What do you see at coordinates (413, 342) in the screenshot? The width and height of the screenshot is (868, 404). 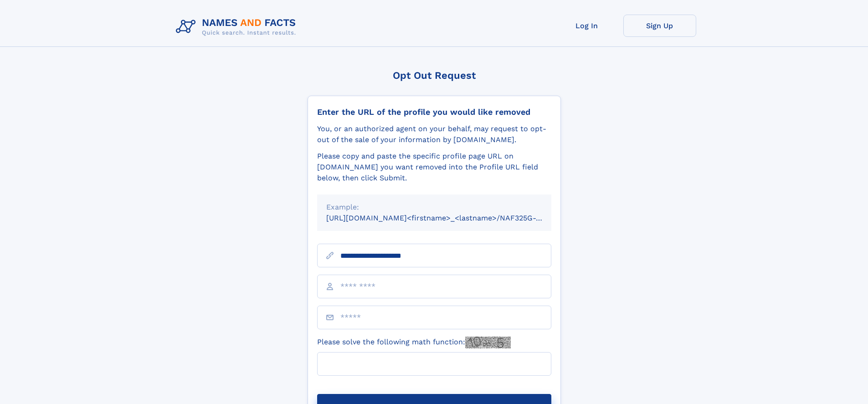 I see `label: Please solve the following math function:` at bounding box center [413, 342].